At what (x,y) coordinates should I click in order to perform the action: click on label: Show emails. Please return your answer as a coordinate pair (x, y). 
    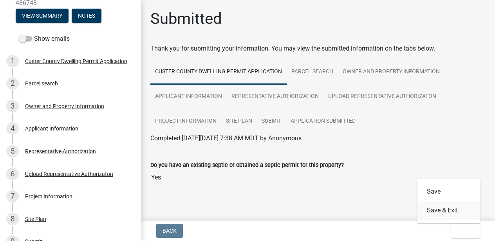
    Looking at the image, I should click on (44, 39).